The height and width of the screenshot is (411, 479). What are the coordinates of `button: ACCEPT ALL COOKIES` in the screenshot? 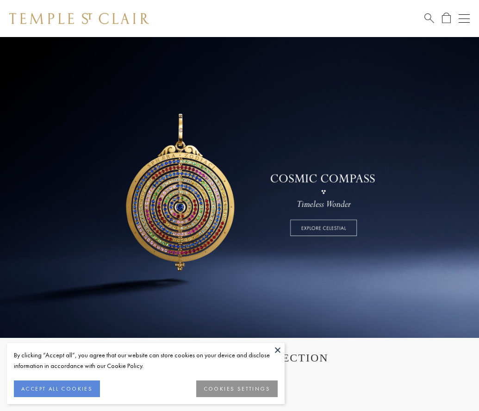 It's located at (57, 389).